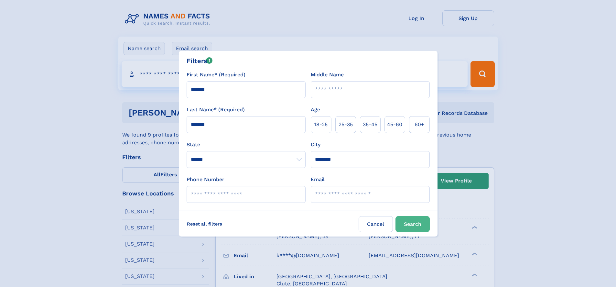  Describe the element at coordinates (413, 224) in the screenshot. I see `button: Search` at that location.